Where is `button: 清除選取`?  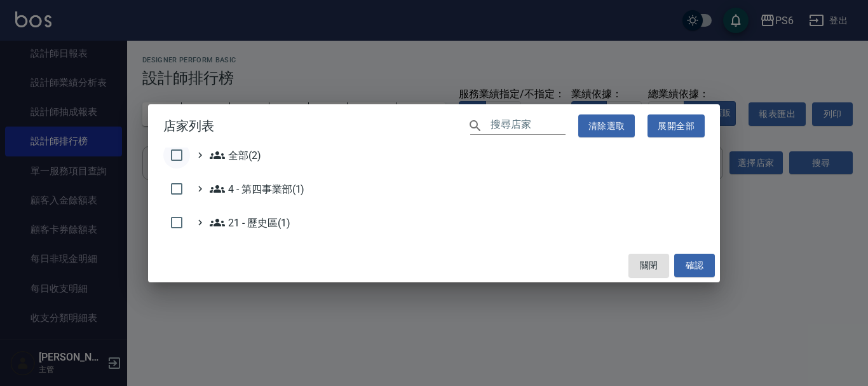 button: 清除選取 is located at coordinates (607, 126).